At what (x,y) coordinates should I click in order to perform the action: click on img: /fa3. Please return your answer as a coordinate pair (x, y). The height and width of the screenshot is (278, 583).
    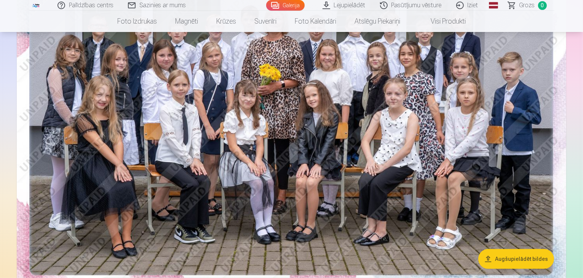
    Looking at the image, I should click on (36, 5).